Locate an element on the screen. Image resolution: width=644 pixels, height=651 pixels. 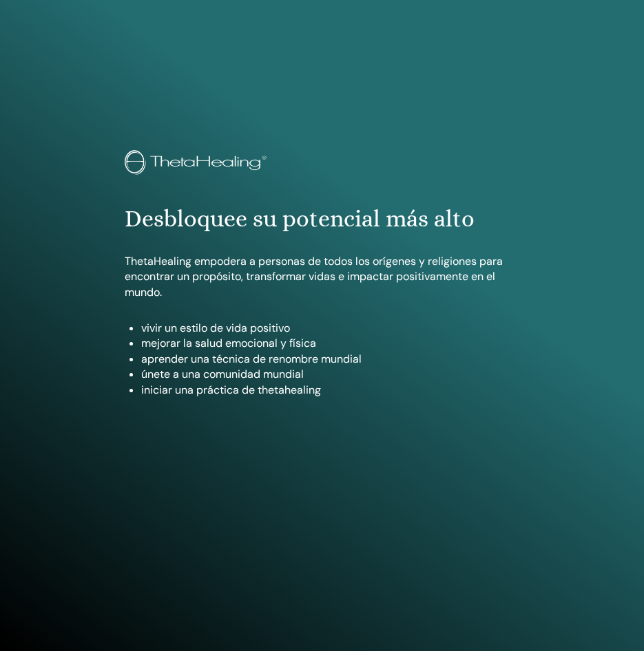
p: ThetaHealing empodera a personas de todos los orígenes y religiones para encontrar un propósito, ... is located at coordinates (321, 276).